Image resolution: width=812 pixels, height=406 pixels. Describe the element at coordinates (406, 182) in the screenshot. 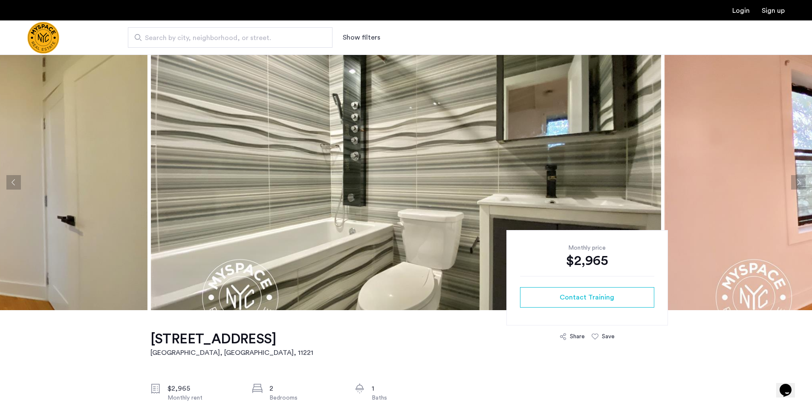

I see `img: apartment` at that location.